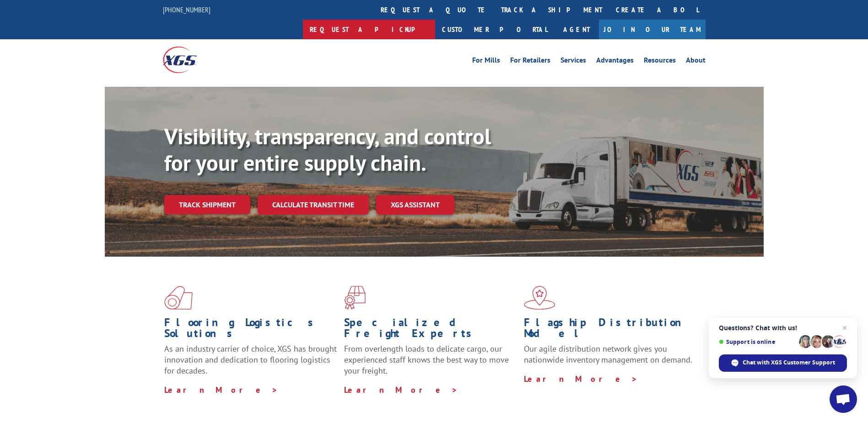 This screenshot has height=422, width=868. Describe the element at coordinates (179, 298) in the screenshot. I see `img: xgs-icon-total-supply-chain-intelligence-red` at that location.